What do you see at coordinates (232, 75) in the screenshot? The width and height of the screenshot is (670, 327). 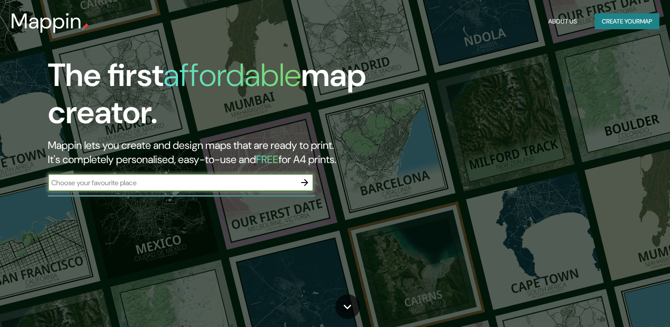 I see `h1: affordable` at bounding box center [232, 75].